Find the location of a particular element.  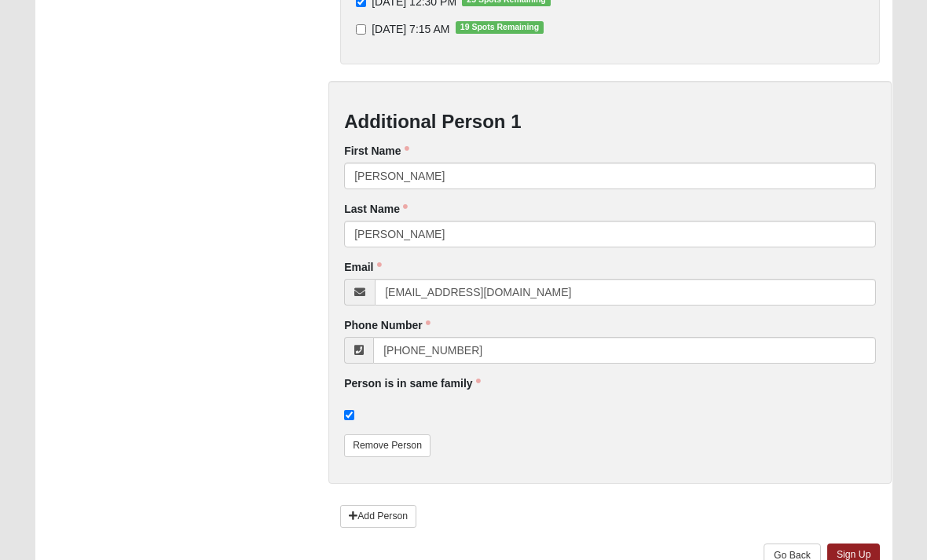

span: 19 Spots Remaining is located at coordinates (499, 28).